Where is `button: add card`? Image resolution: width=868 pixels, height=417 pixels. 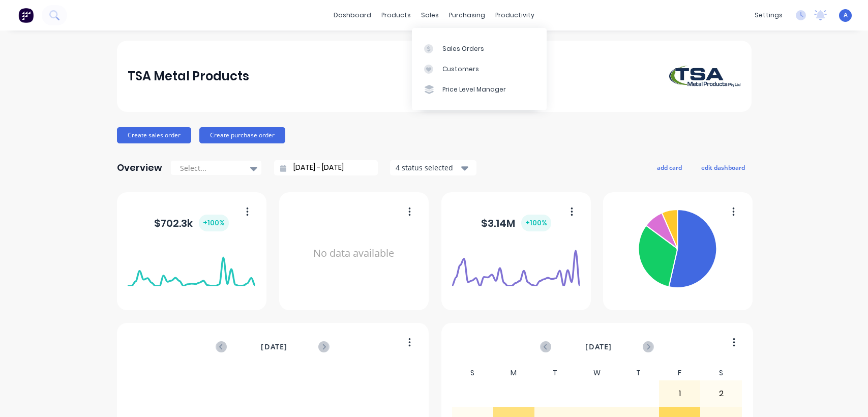
button: add card is located at coordinates (669, 167).